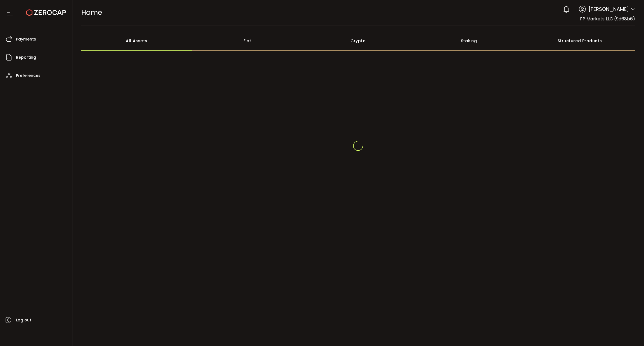  I want to click on div: Staking, so click(469, 41).